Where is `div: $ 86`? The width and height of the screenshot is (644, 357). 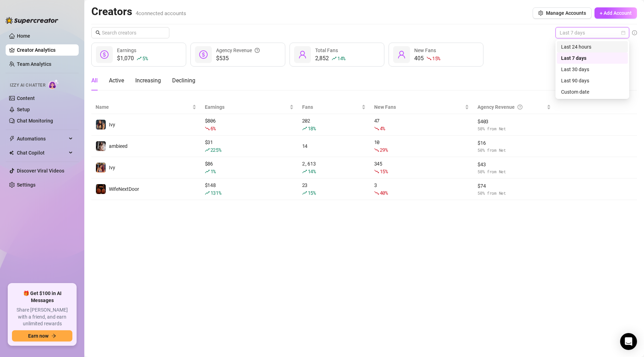 div: $ 86 is located at coordinates (249, 168).